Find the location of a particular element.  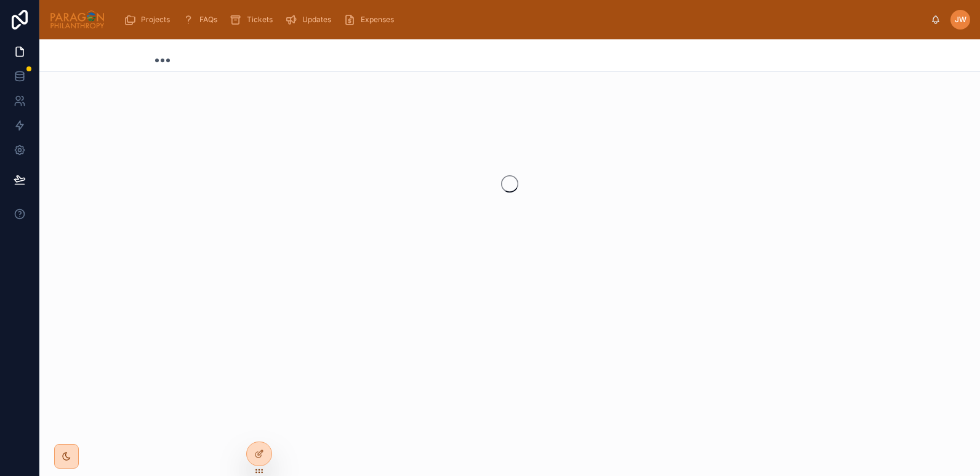

img: App logo is located at coordinates (77, 19).